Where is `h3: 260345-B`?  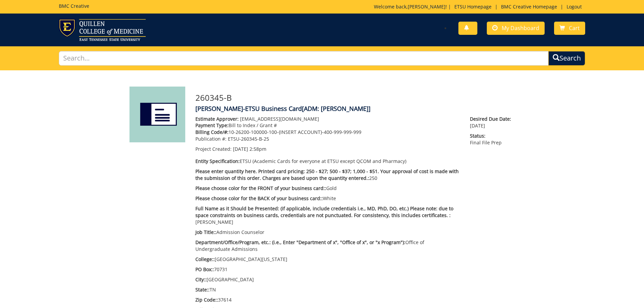
h3: 260345-B is located at coordinates (355, 98).